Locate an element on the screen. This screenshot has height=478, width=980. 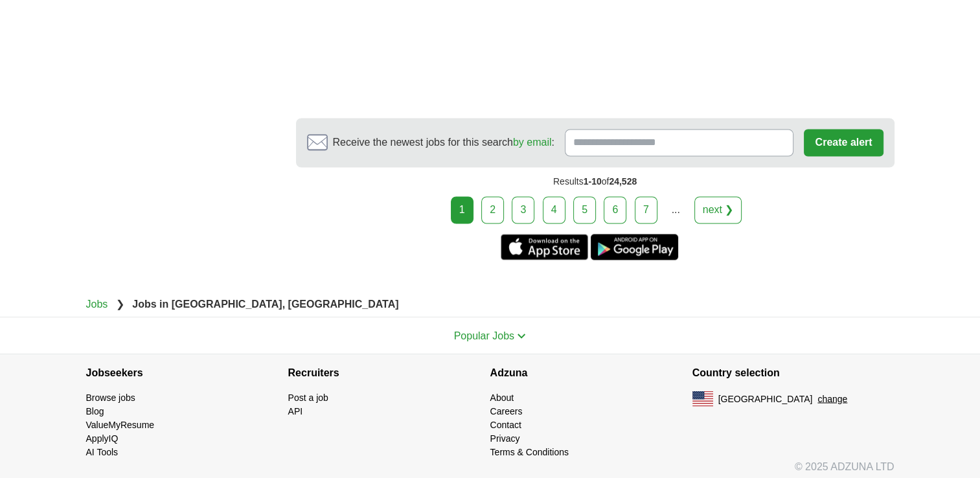
img: US flag is located at coordinates (702, 398).